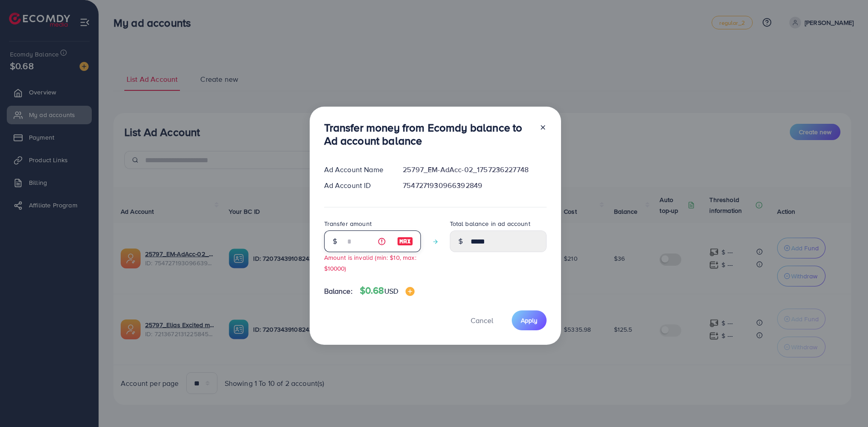  Describe the element at coordinates (391, 291) in the screenshot. I see `span: USD` at that location.